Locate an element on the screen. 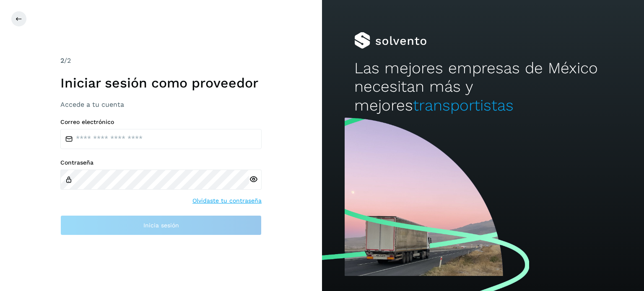  h1: Iniciar sesión como proveedor is located at coordinates (161, 83).